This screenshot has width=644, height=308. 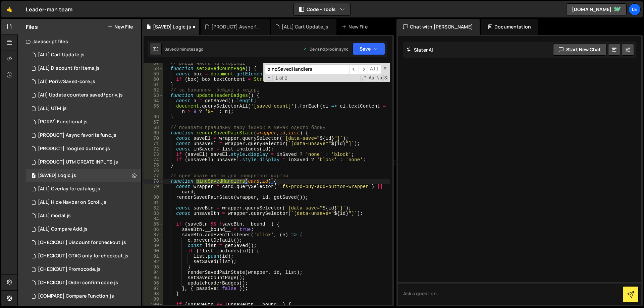 What do you see at coordinates (66, 82) in the screenshot?
I see `div: [All] Poriv/Saved-core.js` at bounding box center [66, 82].